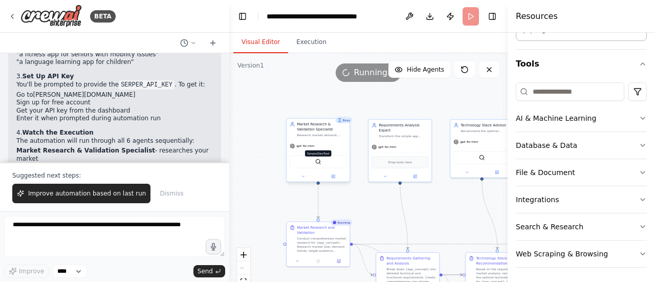  Describe the element at coordinates (425, 70) in the screenshot. I see `span: Hide Agents` at that location.